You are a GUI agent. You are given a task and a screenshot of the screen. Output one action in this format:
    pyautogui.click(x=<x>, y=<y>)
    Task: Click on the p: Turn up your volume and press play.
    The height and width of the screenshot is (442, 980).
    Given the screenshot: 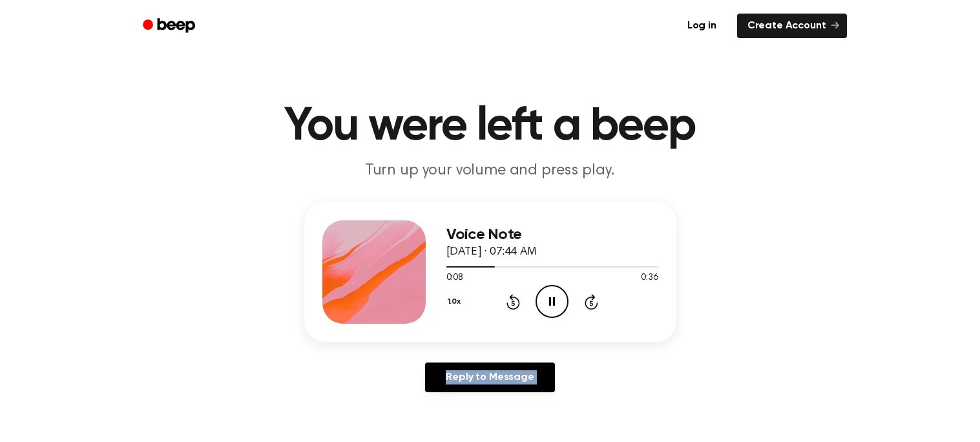 What is the action you would take?
    pyautogui.click(x=490, y=170)
    